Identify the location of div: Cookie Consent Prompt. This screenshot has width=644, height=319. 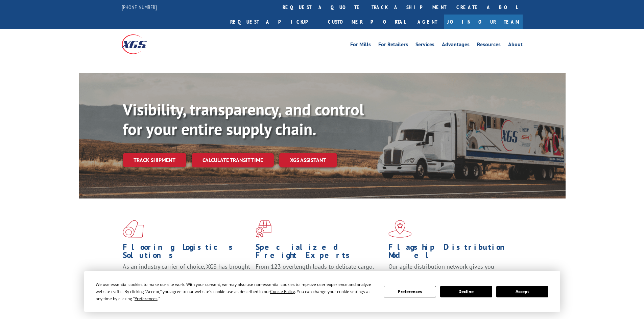
(322, 291).